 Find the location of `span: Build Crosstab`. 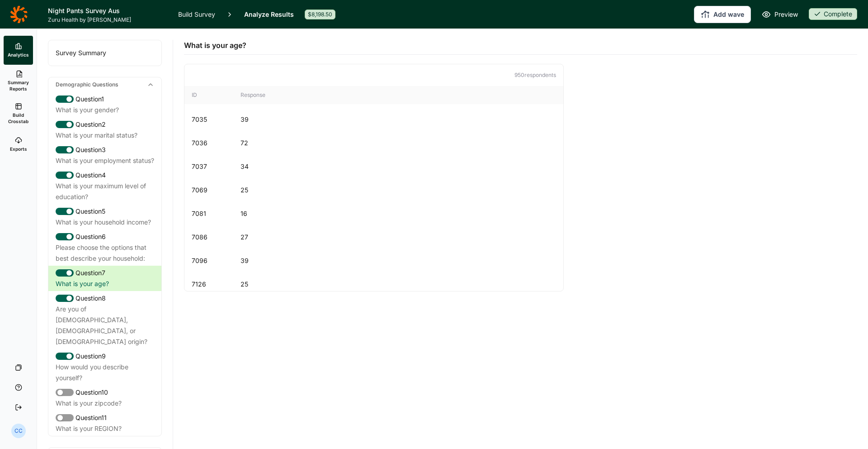

span: Build Crosstab is located at coordinates (18, 118).